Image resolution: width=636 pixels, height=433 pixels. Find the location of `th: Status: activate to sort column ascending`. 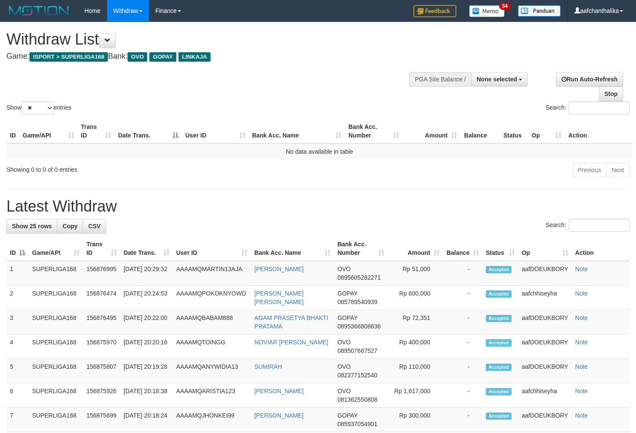

th: Status: activate to sort column ascending is located at coordinates (500, 248).